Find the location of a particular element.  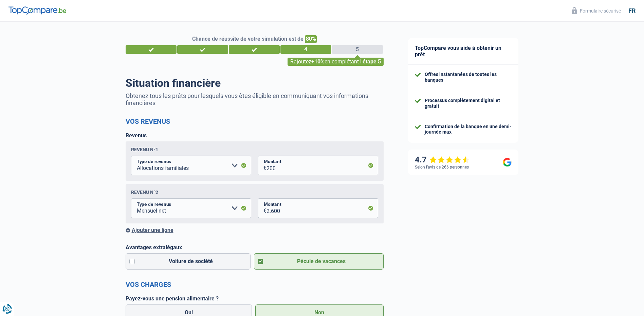

span: 80% is located at coordinates (311, 39).